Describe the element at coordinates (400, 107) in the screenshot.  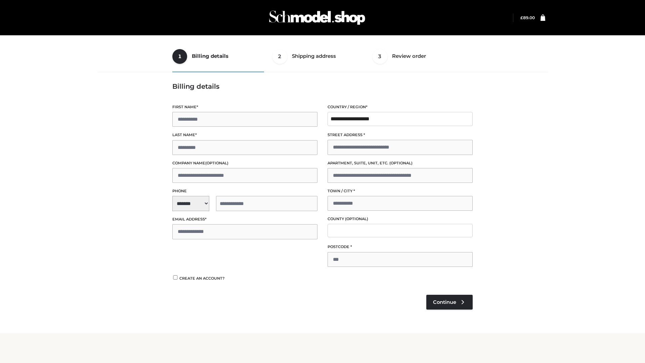
I see `label: Country / Region` at that location.